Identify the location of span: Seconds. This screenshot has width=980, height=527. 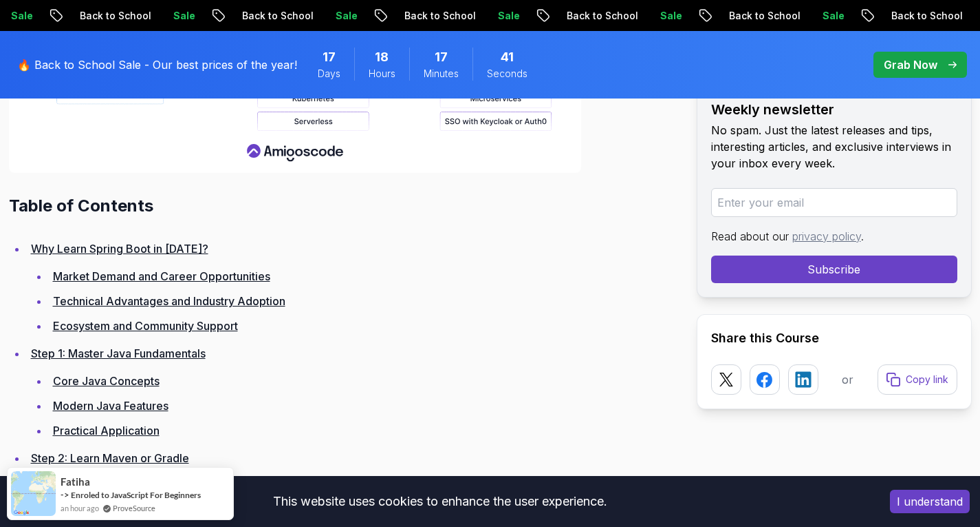
(507, 74).